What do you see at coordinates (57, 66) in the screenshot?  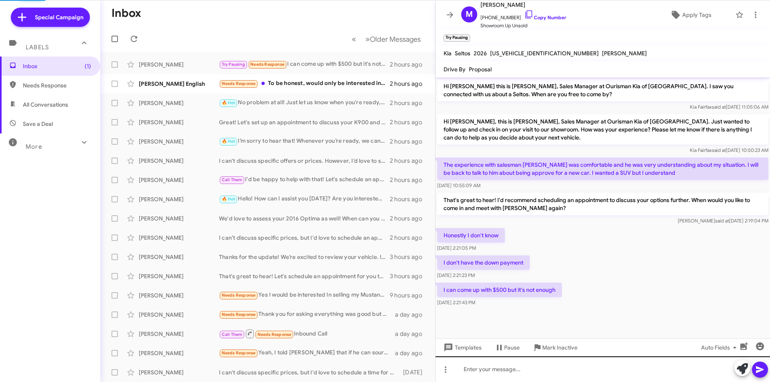 I see `span: Inbox` at bounding box center [57, 66].